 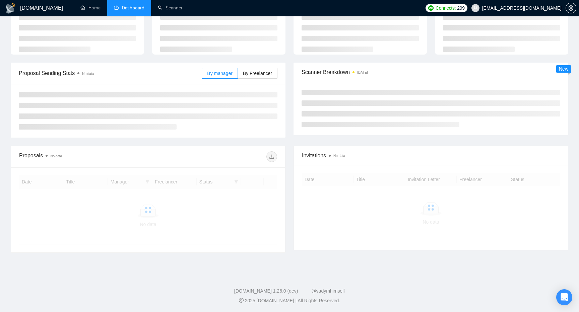 What do you see at coordinates (431, 156) in the screenshot?
I see `span: Invitations` at bounding box center [431, 156].